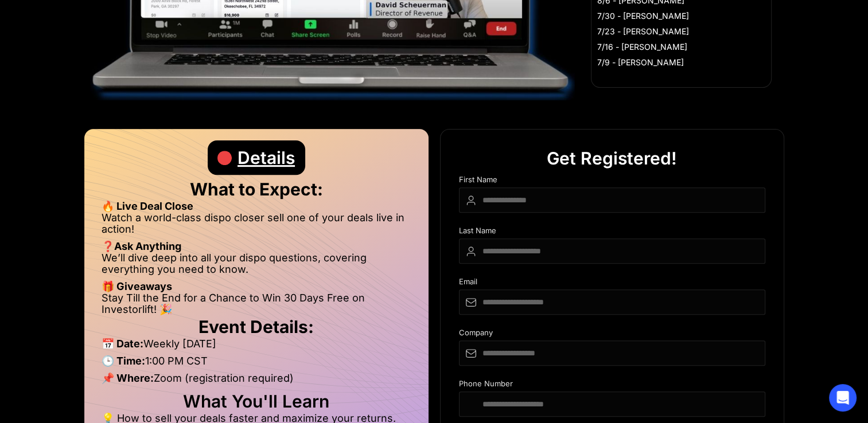  What do you see at coordinates (257, 189) in the screenshot?
I see `strong: What to Expect:` at bounding box center [257, 189].